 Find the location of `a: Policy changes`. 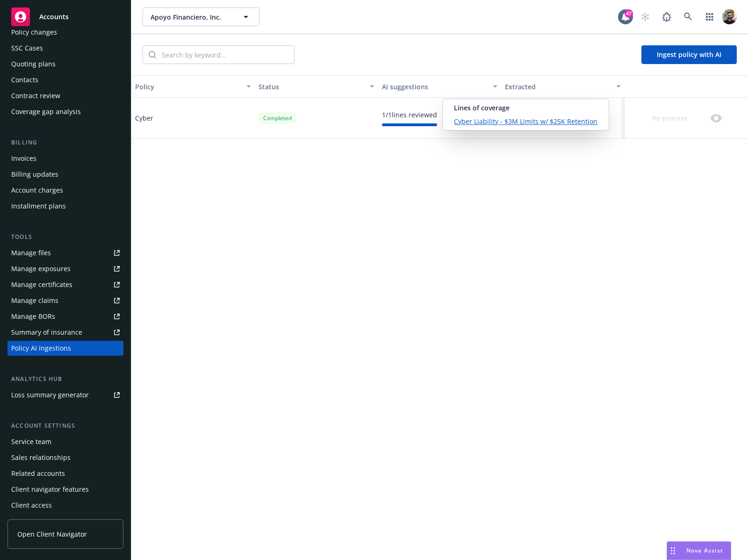

a: Policy changes is located at coordinates (65, 32).